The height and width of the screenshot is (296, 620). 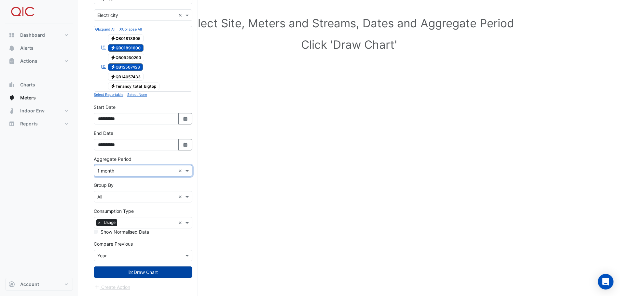 I want to click on app-icon: Dashboard, so click(x=12, y=35).